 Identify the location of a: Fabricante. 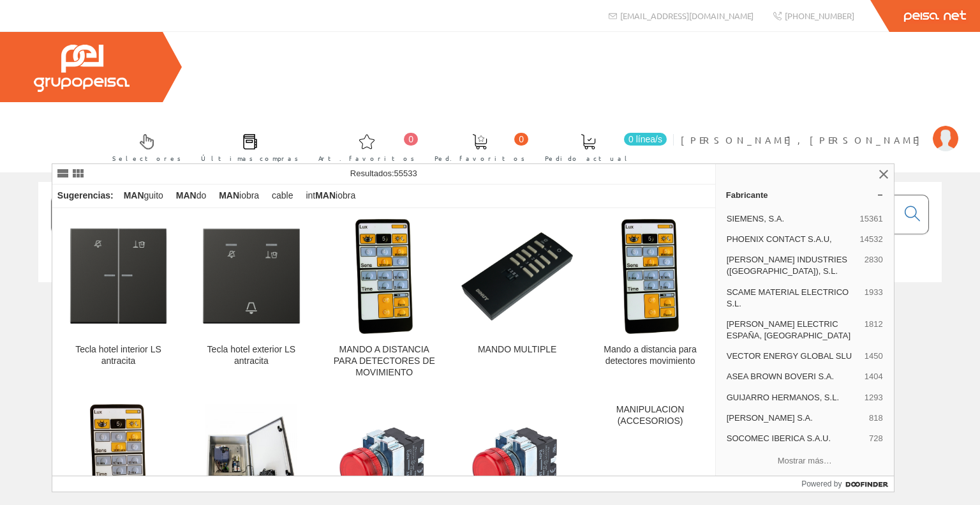
(804, 195).